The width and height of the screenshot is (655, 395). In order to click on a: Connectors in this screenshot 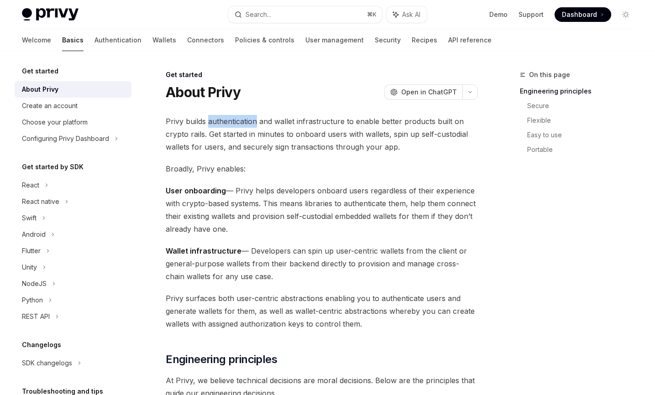, I will do `click(205, 40)`.